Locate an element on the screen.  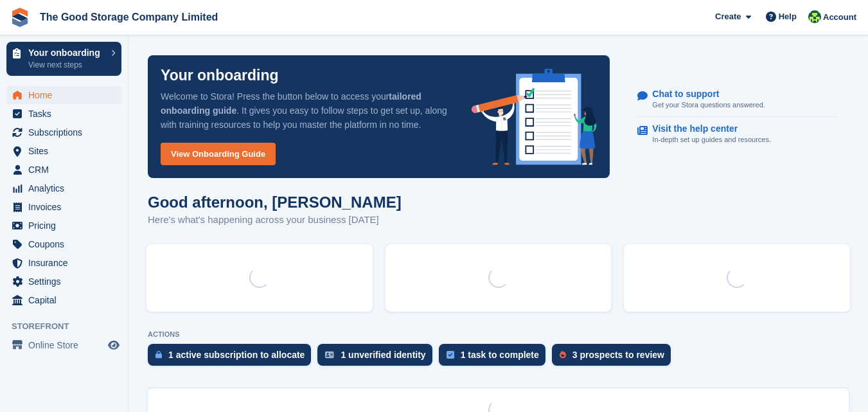
span: Insurance is located at coordinates (67, 263).